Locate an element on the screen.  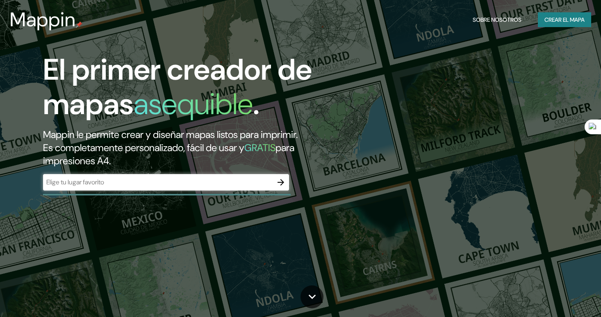
input: Elige tu lugar favorito is located at coordinates (158, 182).